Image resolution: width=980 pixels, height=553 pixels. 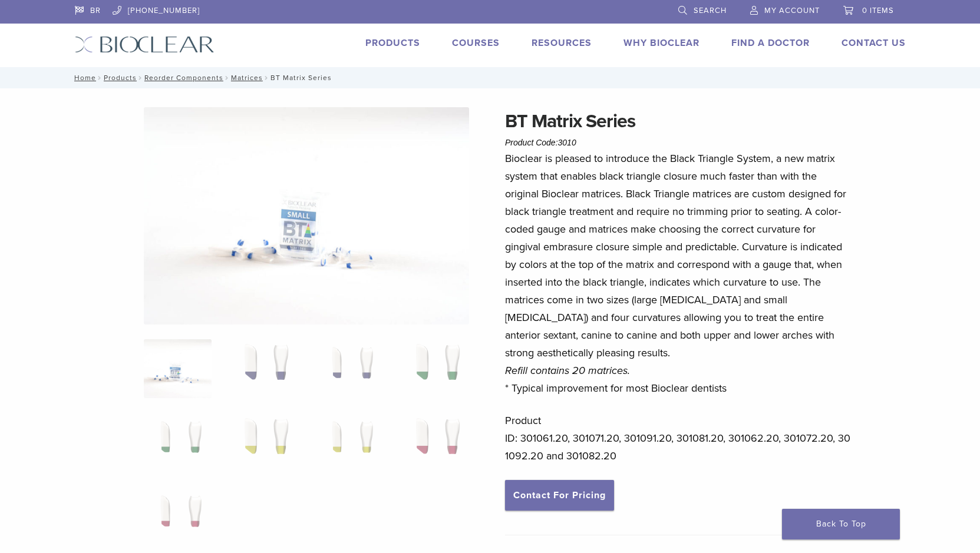 What do you see at coordinates (567, 371) in the screenshot?
I see `em: Refill contains 20 matrices.` at bounding box center [567, 371].